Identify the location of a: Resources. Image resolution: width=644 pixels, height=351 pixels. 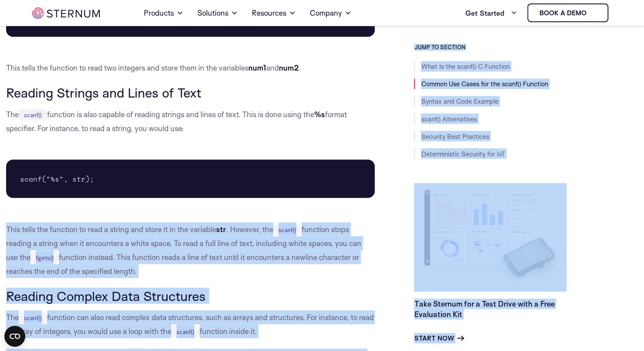
(273, 13).